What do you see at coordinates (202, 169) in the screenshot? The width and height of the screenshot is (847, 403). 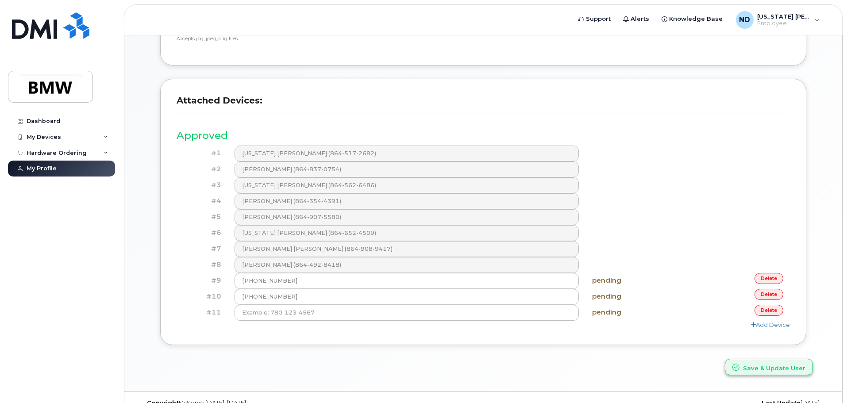 I see `h4: #2` at bounding box center [202, 169].